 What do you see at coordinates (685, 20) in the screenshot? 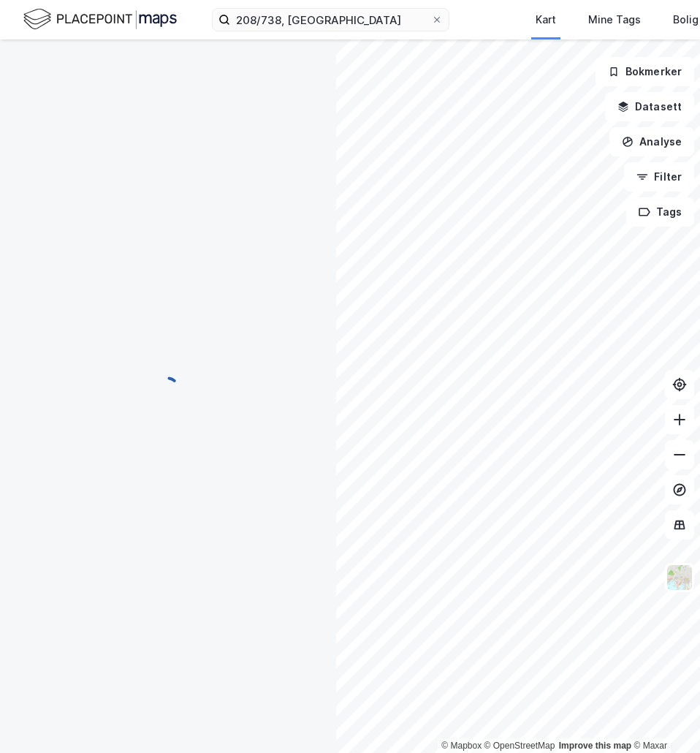
I see `div: Bolig` at bounding box center [685, 20].